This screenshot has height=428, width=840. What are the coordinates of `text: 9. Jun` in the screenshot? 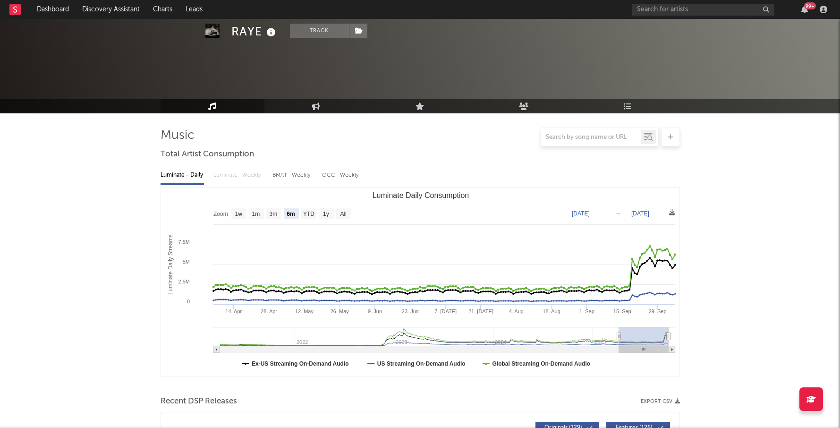 It's located at (375, 311).